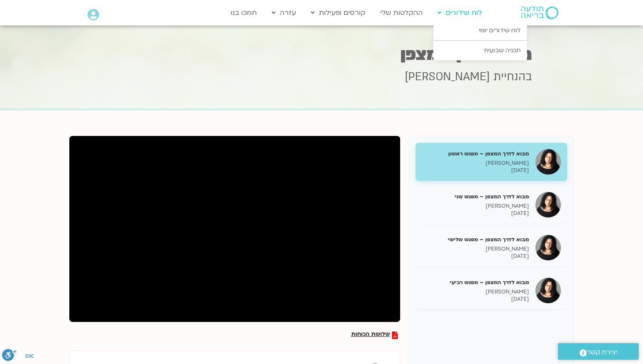 The image size is (643, 364). I want to click on h5: מבוא לדרך המצפן – מפגש שלישי, so click(475, 240).